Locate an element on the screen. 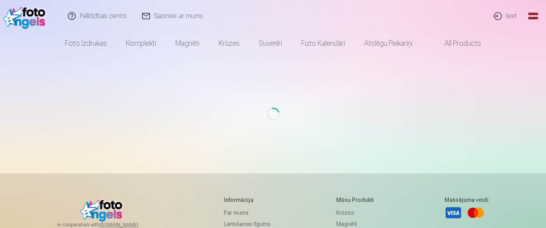 This screenshot has height=228, width=546. a: Foto kalendāri is located at coordinates (323, 43).